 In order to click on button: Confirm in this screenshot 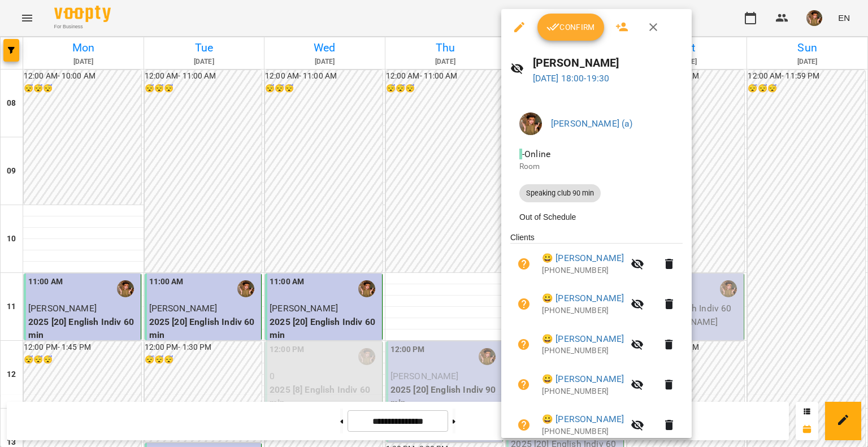, I will do `click(570, 27)`.